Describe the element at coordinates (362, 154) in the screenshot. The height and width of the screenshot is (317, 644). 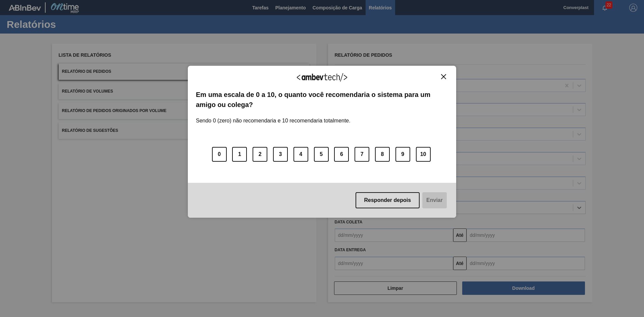
I see `button: 7` at that location.